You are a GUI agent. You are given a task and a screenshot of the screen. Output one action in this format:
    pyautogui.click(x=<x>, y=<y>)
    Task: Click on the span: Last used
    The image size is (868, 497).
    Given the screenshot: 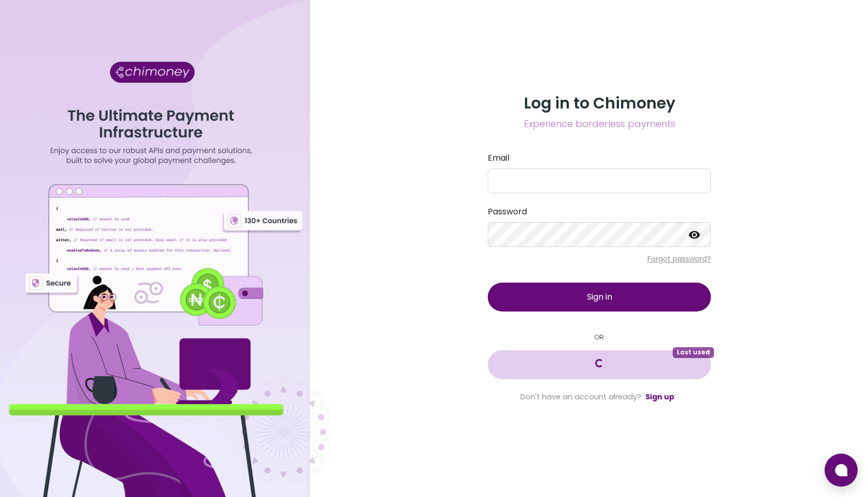 What is the action you would take?
    pyautogui.click(x=693, y=352)
    